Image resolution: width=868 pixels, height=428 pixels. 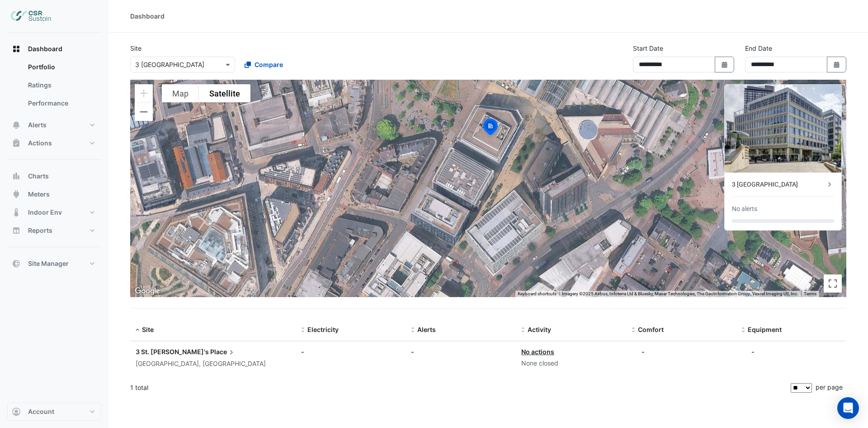 What do you see at coordinates (16, 49) in the screenshot?
I see `app-icon: Dashboard` at bounding box center [16, 49].